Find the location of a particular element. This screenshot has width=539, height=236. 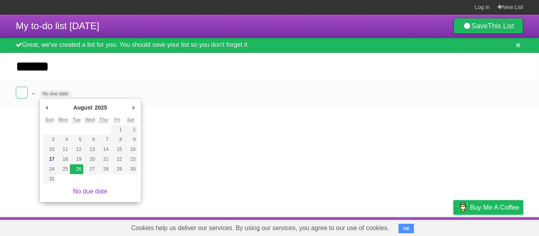

span: No due date is located at coordinates (55, 94).